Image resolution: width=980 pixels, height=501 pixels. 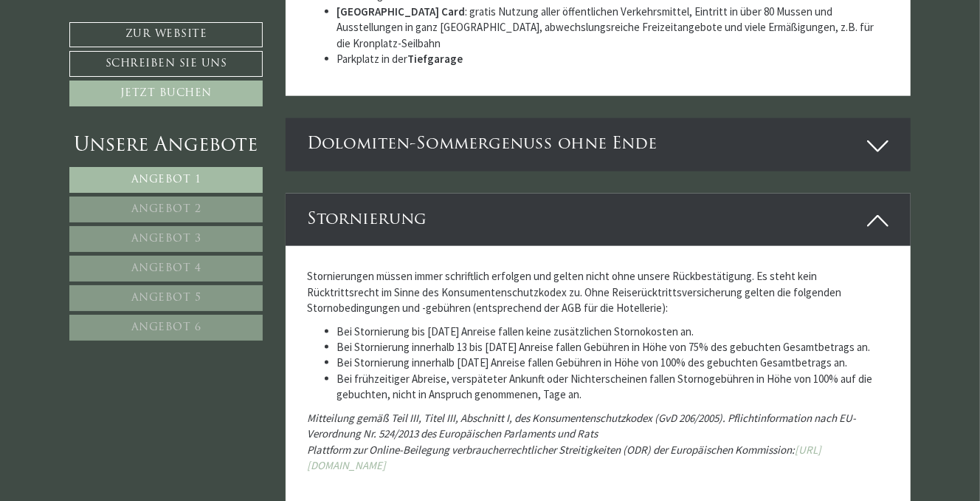 I want to click on span: Angebot 3, so click(x=166, y=239).